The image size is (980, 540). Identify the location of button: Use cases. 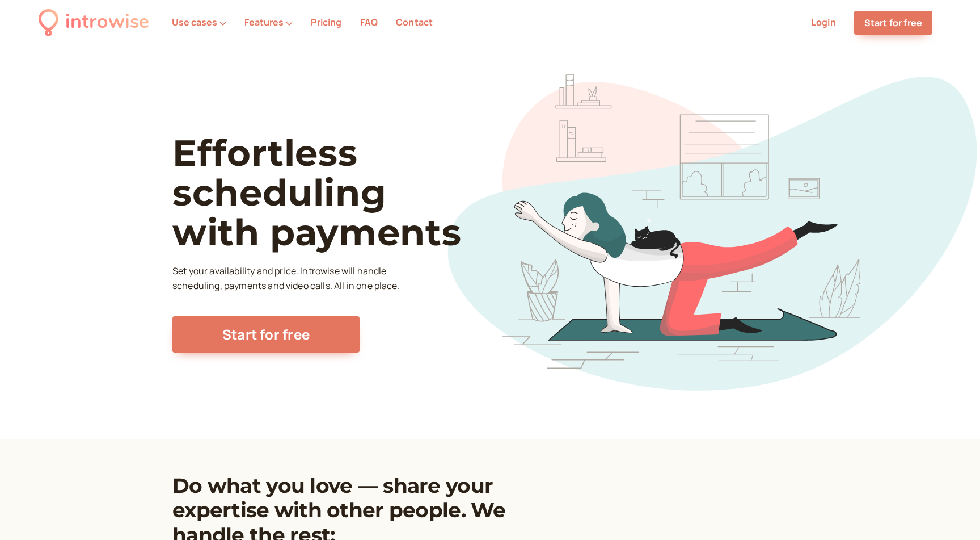
(199, 22).